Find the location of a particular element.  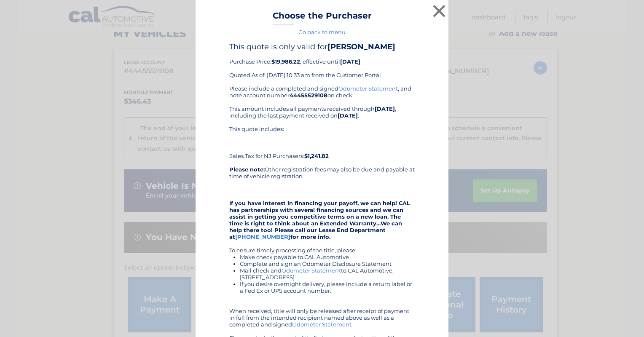

li: Complete and sign an Odometer Disclosure Statement is located at coordinates (327, 264).